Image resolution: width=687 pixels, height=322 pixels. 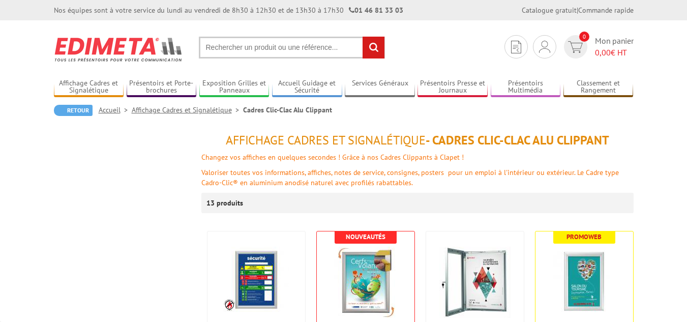 I want to click on div: Nos équipes sont à votre service du lundi au vendredi de 8h30 à 12h30 et de 13h30 à 17h30, so click(x=228, y=10).